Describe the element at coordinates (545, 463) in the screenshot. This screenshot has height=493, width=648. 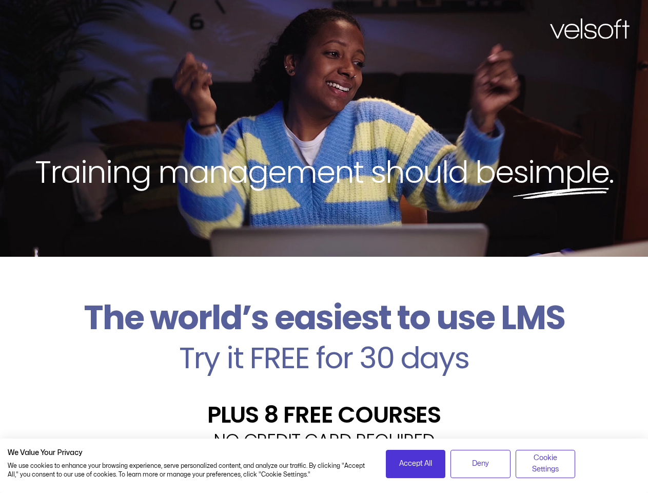
I see `span: Cookie Settings` at that location.